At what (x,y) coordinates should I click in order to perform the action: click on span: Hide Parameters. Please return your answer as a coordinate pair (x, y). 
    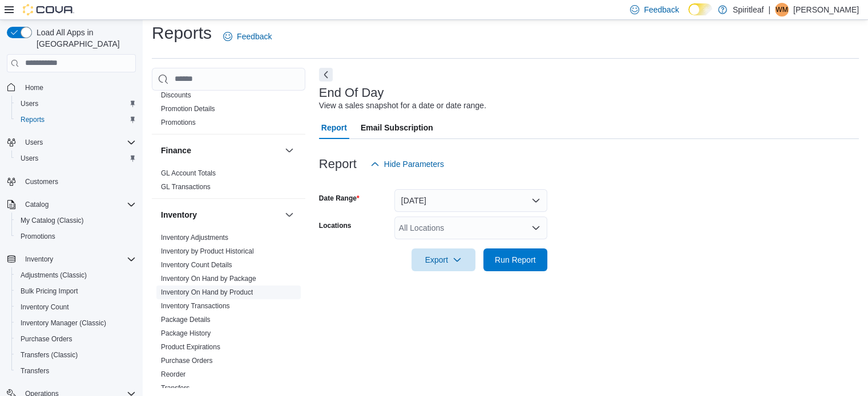
    Looking at the image, I should click on (414, 164).